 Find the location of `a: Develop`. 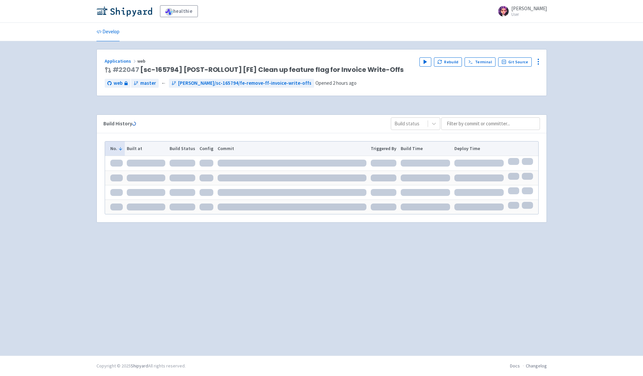

a: Develop is located at coordinates (108, 32).